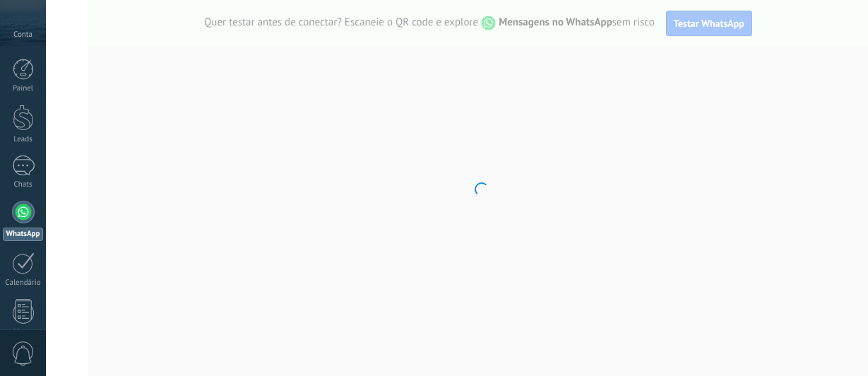 This screenshot has width=868, height=376. What do you see at coordinates (23, 332) in the screenshot?
I see `div: Listas` at bounding box center [23, 332].